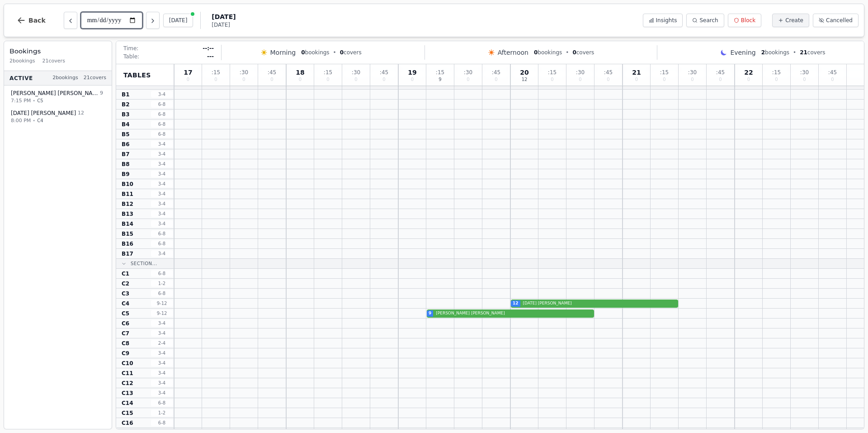 The image size is (868, 433). Describe the element at coordinates (412, 72) in the screenshot. I see `span: 19` at that location.